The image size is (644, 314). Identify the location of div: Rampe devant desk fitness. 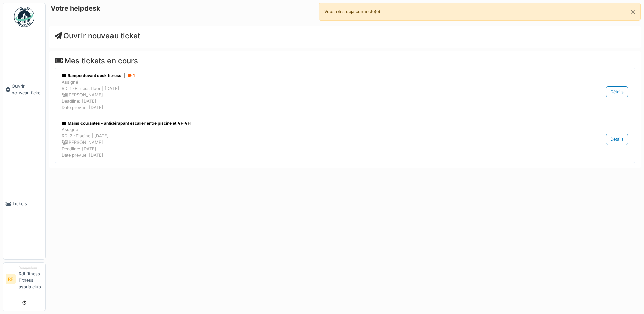
(304, 76).